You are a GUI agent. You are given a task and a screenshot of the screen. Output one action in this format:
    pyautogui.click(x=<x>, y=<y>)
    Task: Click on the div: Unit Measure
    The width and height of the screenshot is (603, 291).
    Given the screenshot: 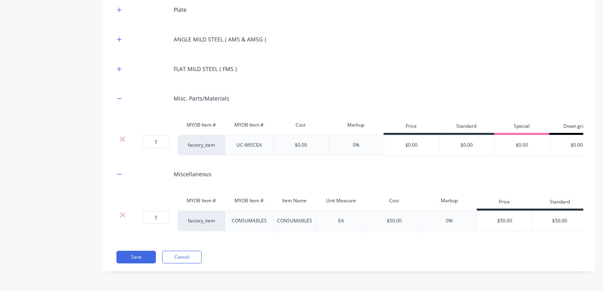 What is the action you would take?
    pyautogui.click(x=341, y=201)
    